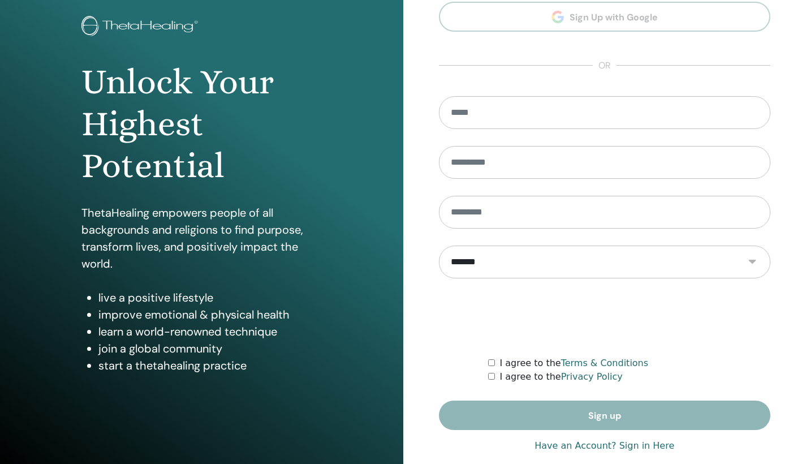  I want to click on h1: Unlock Your Highest Potential, so click(201, 124).